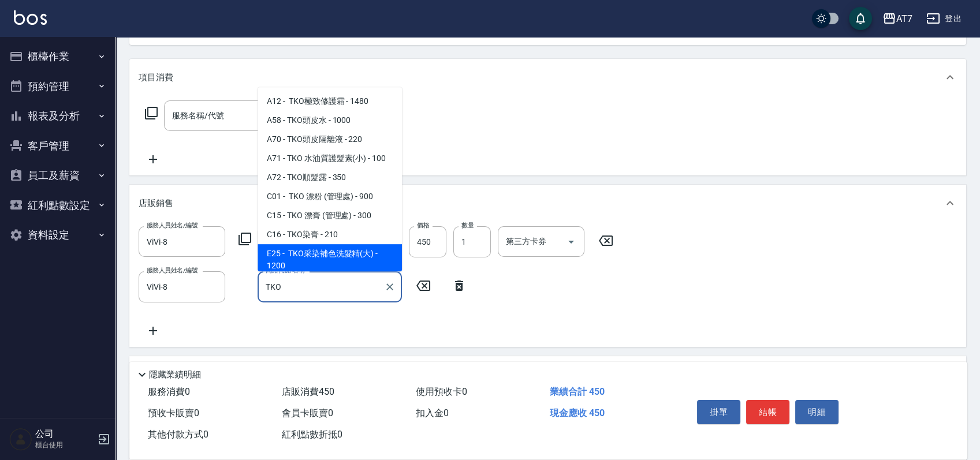 This screenshot has width=980, height=460. What do you see at coordinates (58, 116) in the screenshot?
I see `button: 報表及分析` at bounding box center [58, 116].